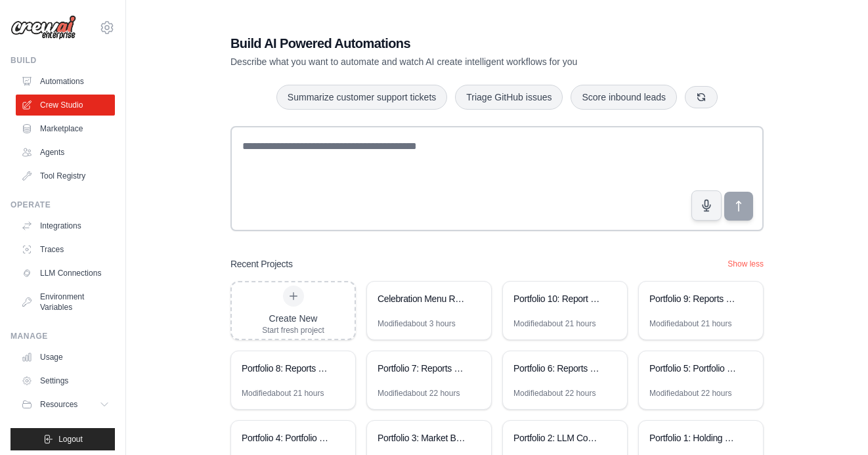 This screenshot has width=868, height=455. Describe the element at coordinates (65, 176) in the screenshot. I see `a: Tool Registry` at that location.